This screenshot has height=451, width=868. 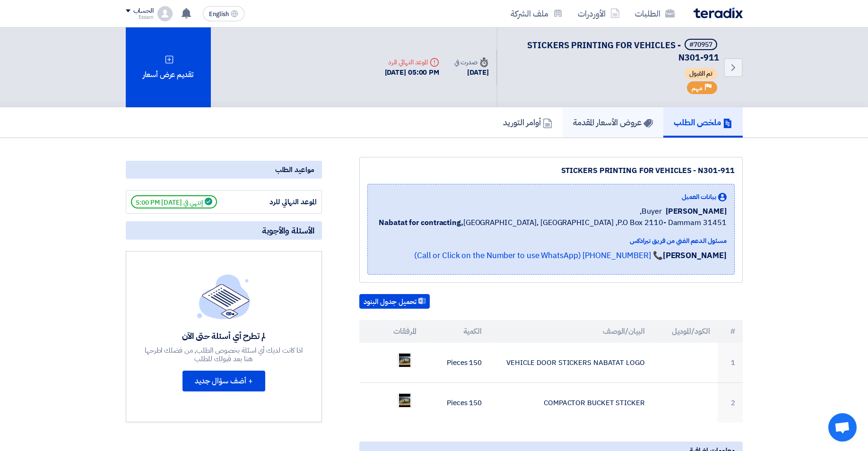 I want to click on h5: أوامر التوريد, so click(x=528, y=122).